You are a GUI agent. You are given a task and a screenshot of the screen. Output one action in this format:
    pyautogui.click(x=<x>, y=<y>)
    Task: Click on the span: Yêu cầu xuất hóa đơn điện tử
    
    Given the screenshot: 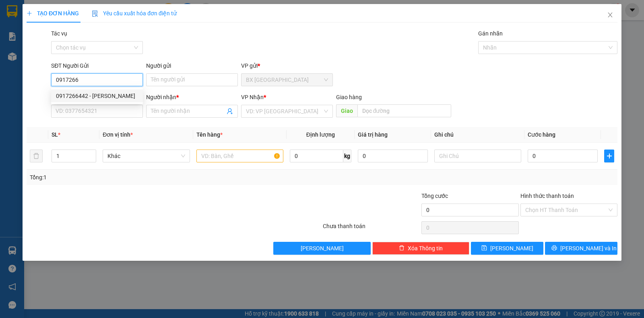 What is the action you would take?
    pyautogui.click(x=134, y=13)
    